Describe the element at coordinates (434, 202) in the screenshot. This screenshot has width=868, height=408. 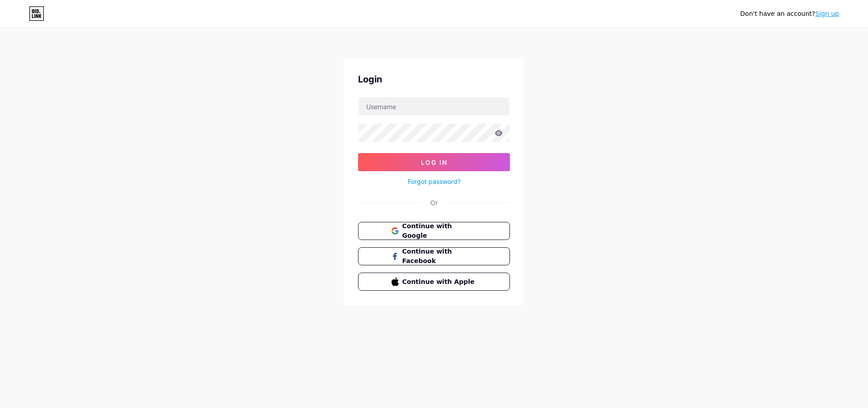
I see `div: Or` at that location.